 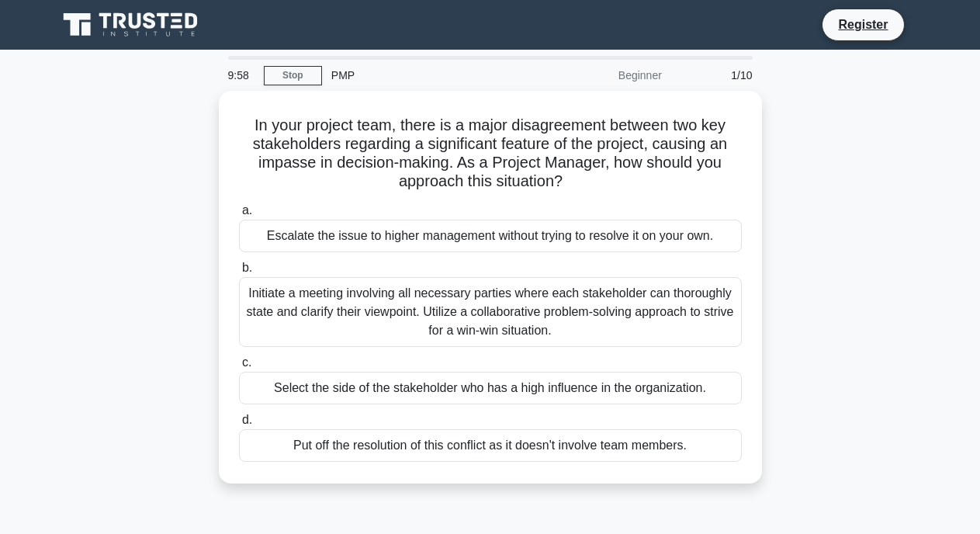 What do you see at coordinates (490, 236) in the screenshot?
I see `div: Escalate the issue to higher management without trying to resolve it on your own.` at bounding box center [490, 236].